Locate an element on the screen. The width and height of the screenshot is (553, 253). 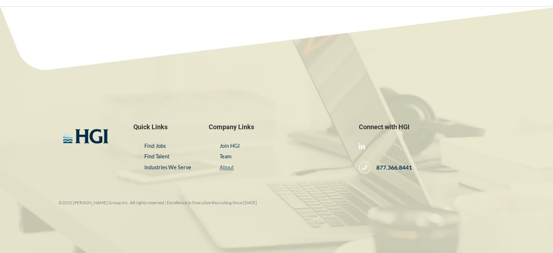
span: Connect with HGI is located at coordinates (426, 127).